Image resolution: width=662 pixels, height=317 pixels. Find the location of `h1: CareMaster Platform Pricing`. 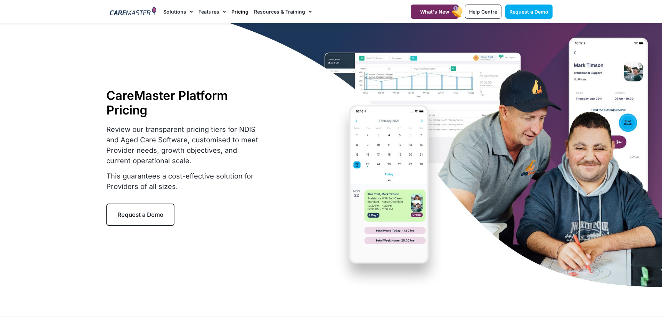

h1: CareMaster Platform Pricing is located at coordinates (185, 103).